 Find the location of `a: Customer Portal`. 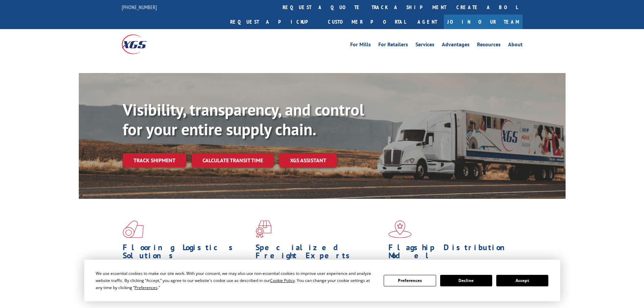

a: Customer Portal is located at coordinates (367, 22).